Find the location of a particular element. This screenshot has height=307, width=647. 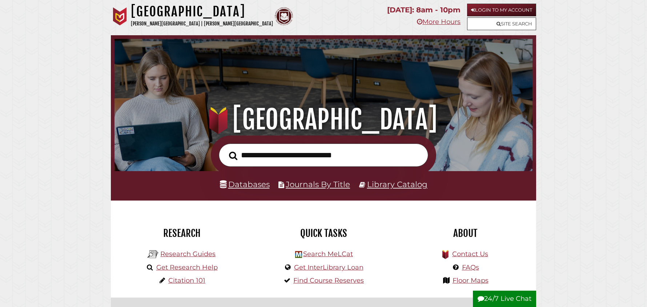

a: Databases is located at coordinates (245, 184).